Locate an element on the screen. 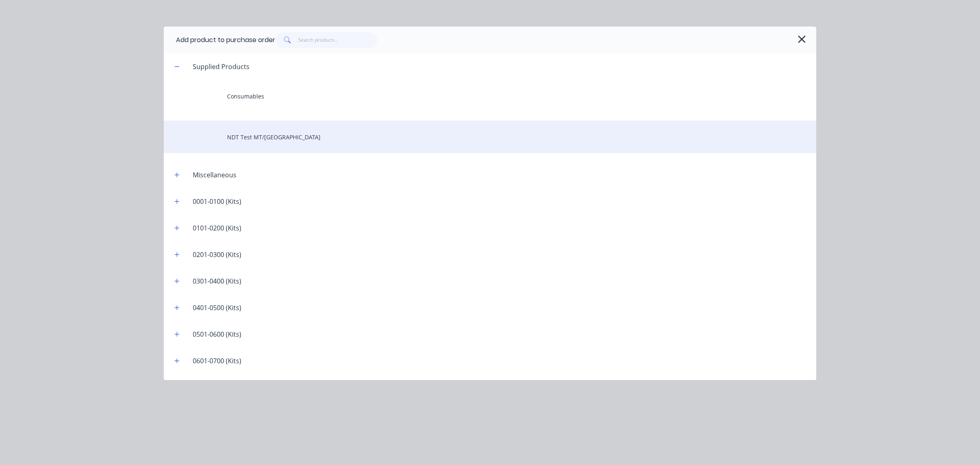 The width and height of the screenshot is (980, 465). div: 0401-0500 (Kits) is located at coordinates (217, 307).